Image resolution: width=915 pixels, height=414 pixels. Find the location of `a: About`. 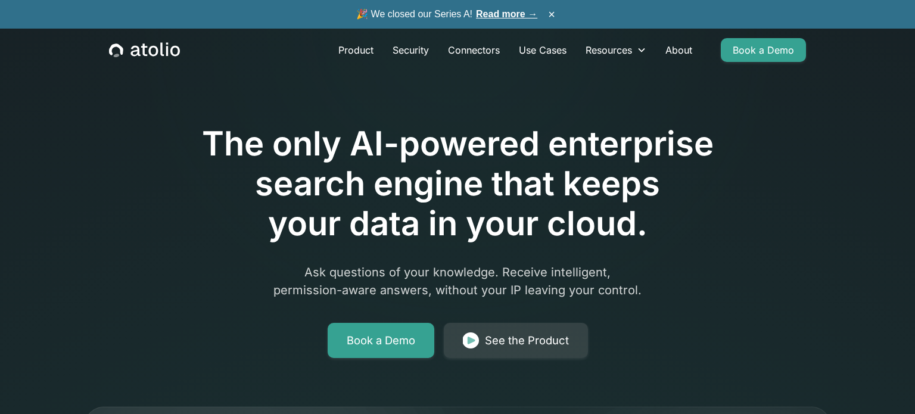

a: About is located at coordinates (679, 50).